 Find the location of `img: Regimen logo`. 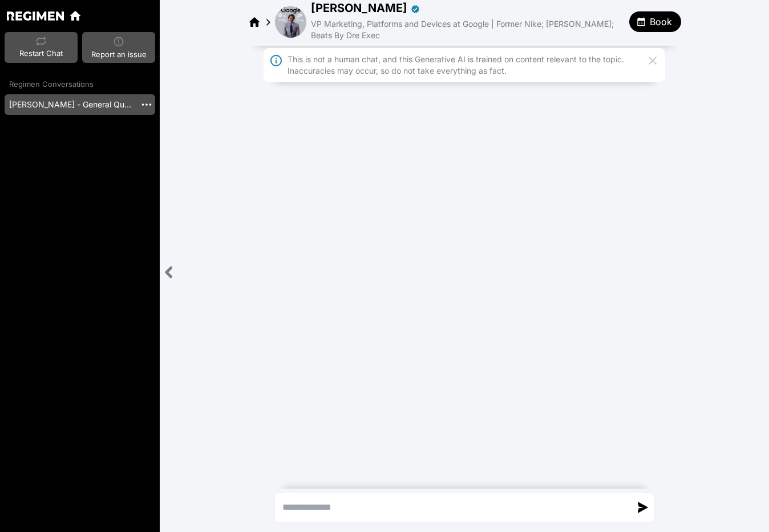

img: Regimen logo is located at coordinates (36, 15).